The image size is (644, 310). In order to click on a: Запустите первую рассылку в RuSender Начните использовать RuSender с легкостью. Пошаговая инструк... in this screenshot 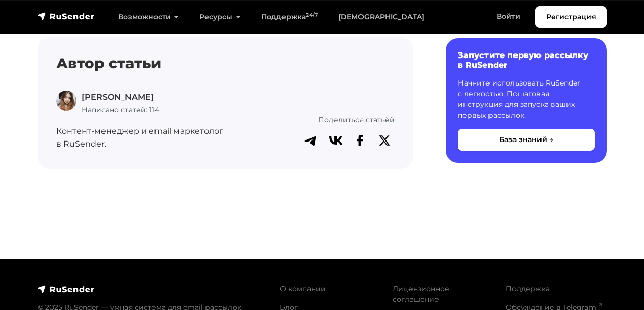, I will do `click(526, 101)`.